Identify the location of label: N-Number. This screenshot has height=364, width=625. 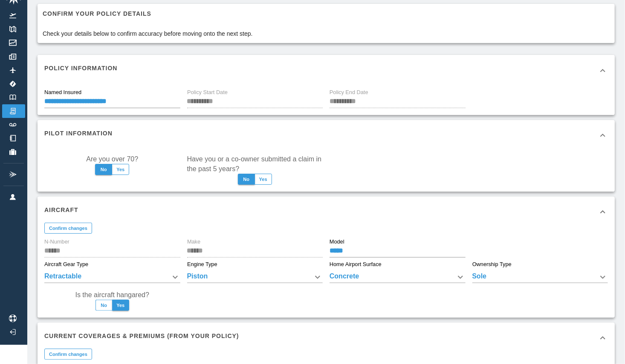
(57, 242).